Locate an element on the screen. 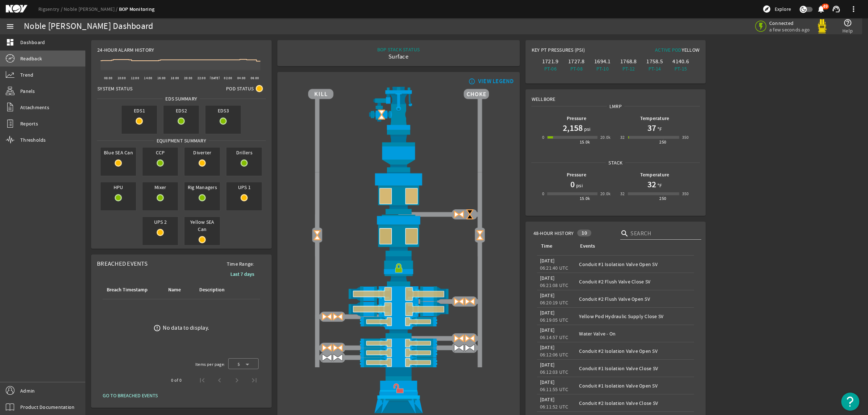  span: Panels is located at coordinates (27, 91).